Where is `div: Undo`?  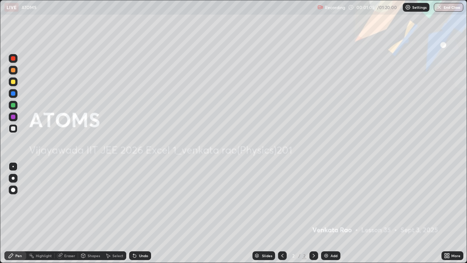
div: Undo is located at coordinates (144, 256).